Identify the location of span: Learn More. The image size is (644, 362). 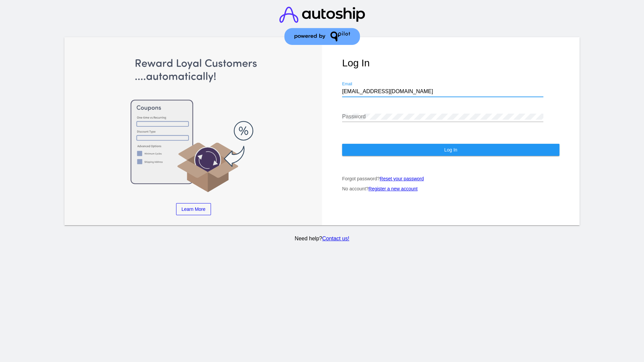
(194, 209).